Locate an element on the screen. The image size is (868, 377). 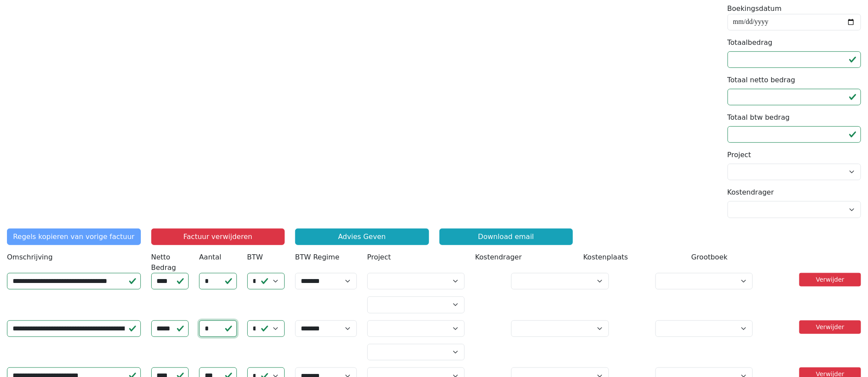
label: Kostenplaats is located at coordinates (606, 257).